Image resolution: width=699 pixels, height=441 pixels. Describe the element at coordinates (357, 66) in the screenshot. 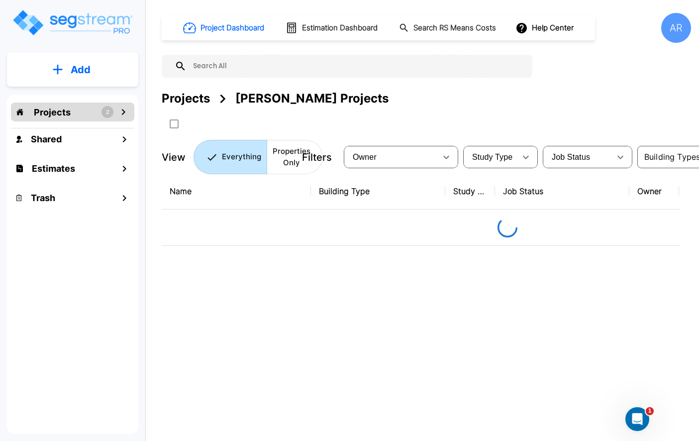

I see `input: Search All` at that location.